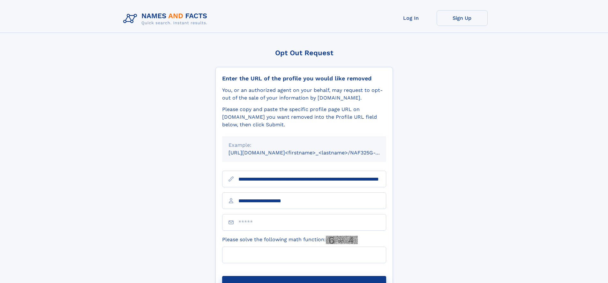  What do you see at coordinates (304, 78) in the screenshot?
I see `div: Enter the URL of the profile you would like removed` at bounding box center [304, 78].